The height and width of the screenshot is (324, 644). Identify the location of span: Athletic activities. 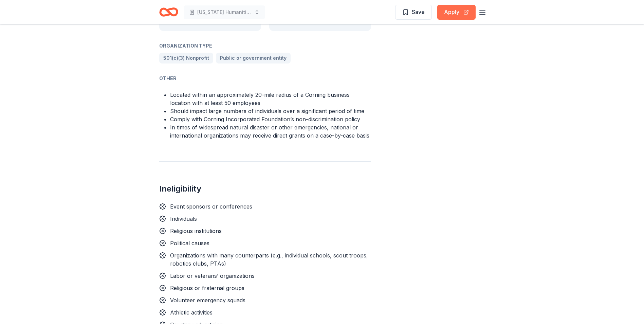
(191, 312).